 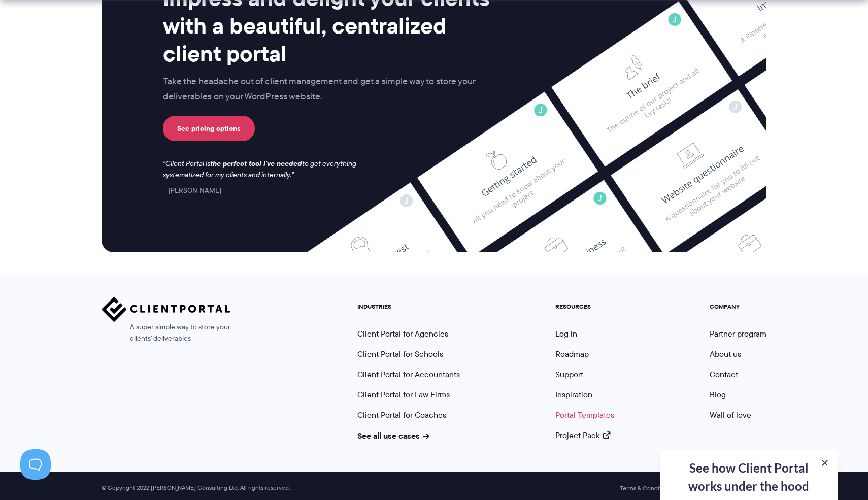 What do you see at coordinates (408, 374) in the screenshot?
I see `a: Client Portal for Accountants` at bounding box center [408, 374].